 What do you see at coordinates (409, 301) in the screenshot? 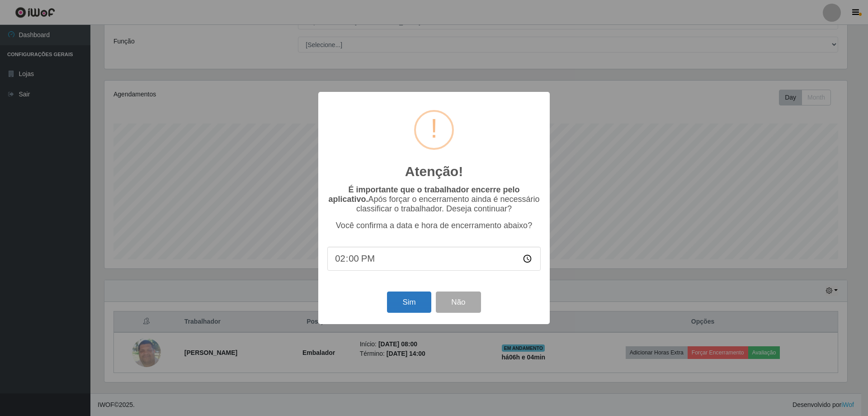
I see `button: Sim` at bounding box center [409, 301].